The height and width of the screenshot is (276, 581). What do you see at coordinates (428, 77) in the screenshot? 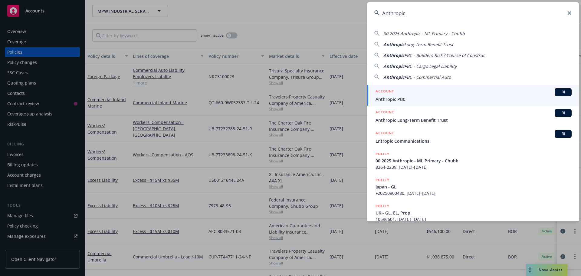
I see `span: PBC - Commercial Auto` at bounding box center [428, 77].